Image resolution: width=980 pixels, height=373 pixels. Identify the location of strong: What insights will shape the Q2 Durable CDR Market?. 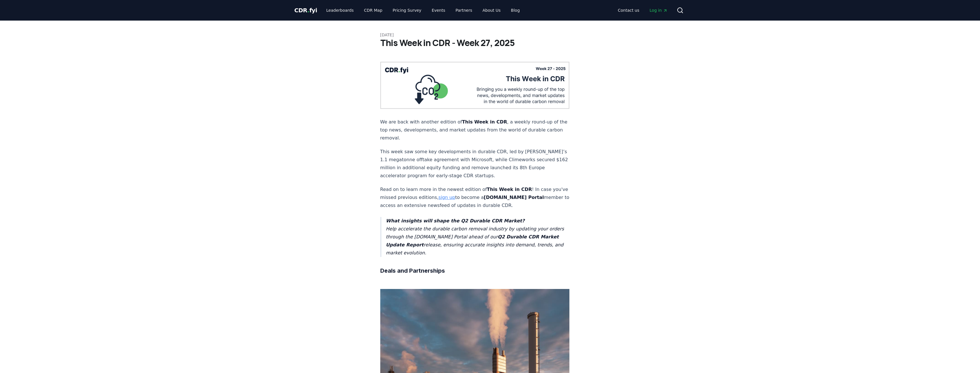
(455, 221).